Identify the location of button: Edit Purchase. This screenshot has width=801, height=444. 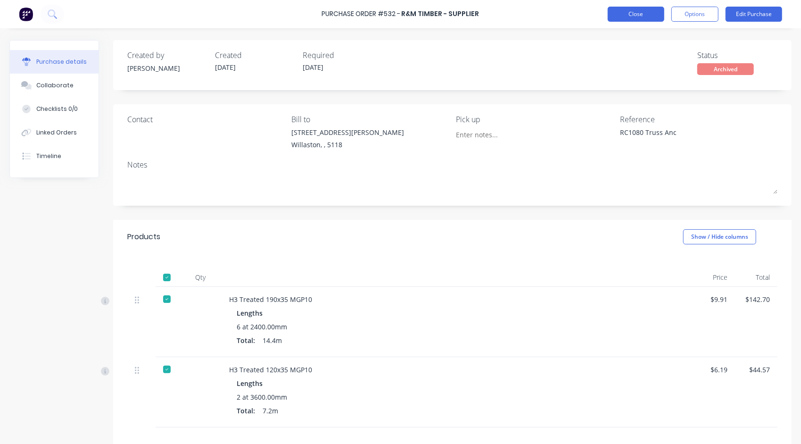
(754, 14).